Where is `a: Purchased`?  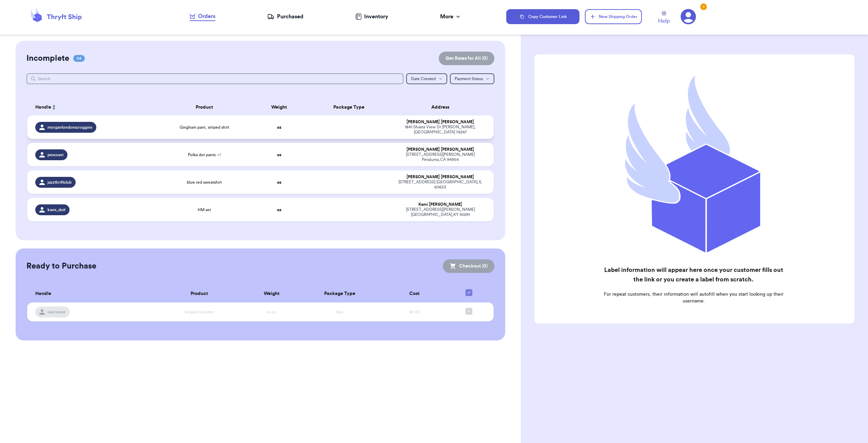 a: Purchased is located at coordinates (285, 16).